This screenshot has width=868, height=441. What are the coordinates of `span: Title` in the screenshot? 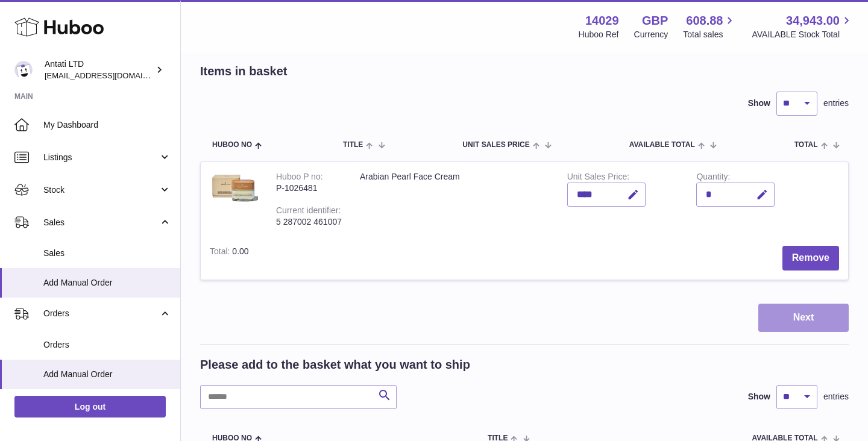 It's located at (352, 145).